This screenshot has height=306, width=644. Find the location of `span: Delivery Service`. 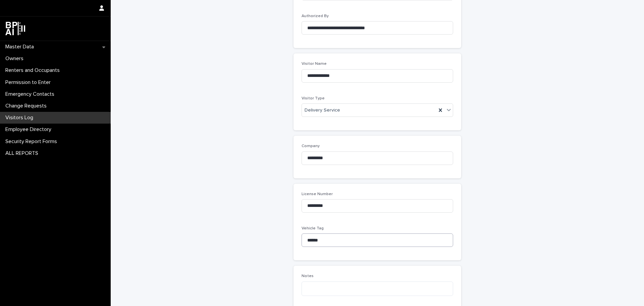

span: Delivery Service is located at coordinates (323, 110).